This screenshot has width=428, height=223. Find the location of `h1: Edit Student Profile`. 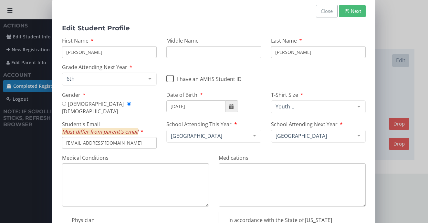

h1: Edit Student Profile is located at coordinates (162, 28).